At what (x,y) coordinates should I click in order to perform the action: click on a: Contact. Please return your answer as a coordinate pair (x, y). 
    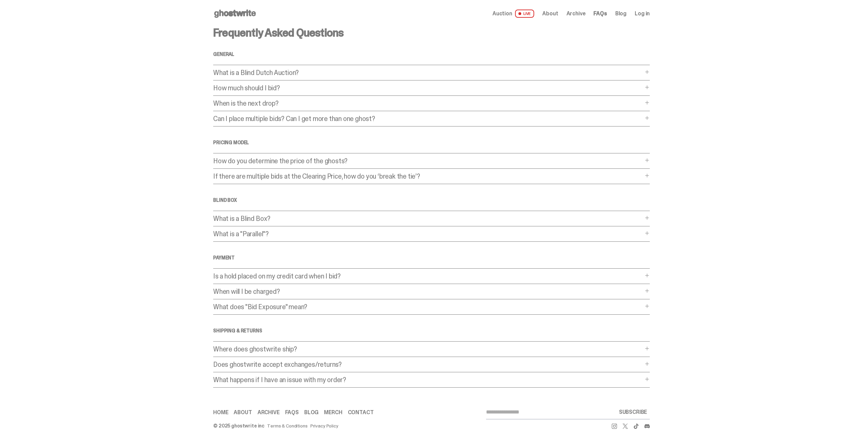
    Looking at the image, I should click on (361, 413).